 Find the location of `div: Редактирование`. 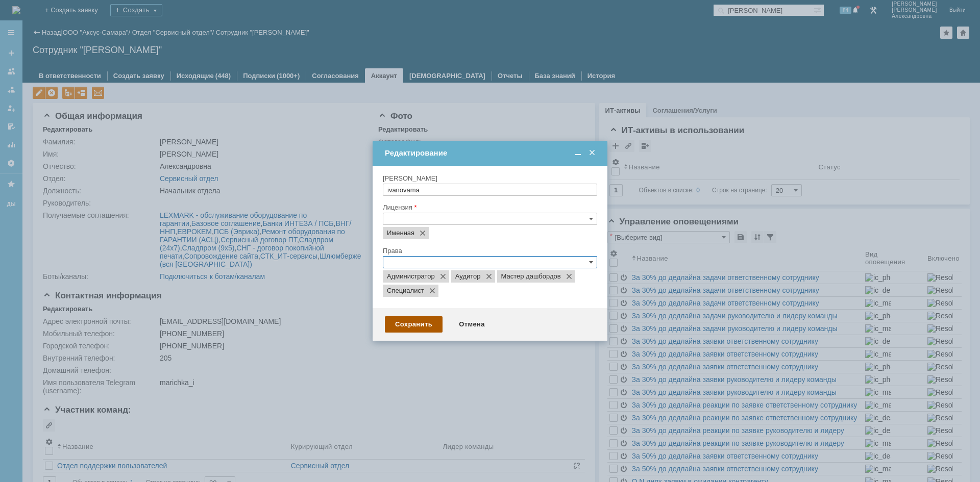

div: Редактирование is located at coordinates (491, 153).